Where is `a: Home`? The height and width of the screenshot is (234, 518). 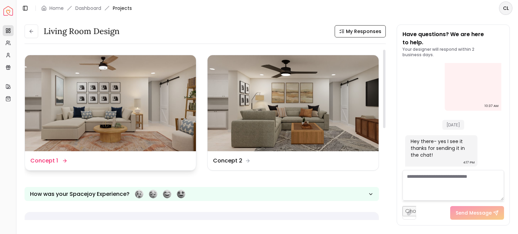 a: Home is located at coordinates (57, 8).